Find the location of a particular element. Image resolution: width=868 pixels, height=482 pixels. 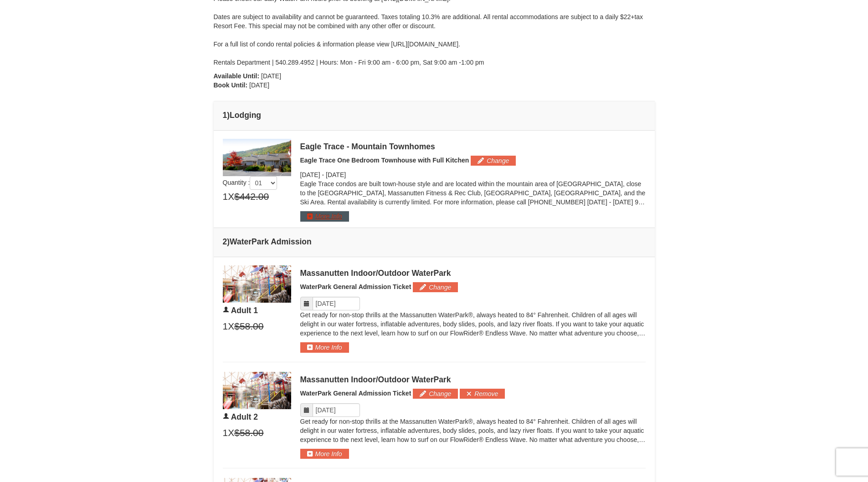

button: Remove is located at coordinates (482, 394).